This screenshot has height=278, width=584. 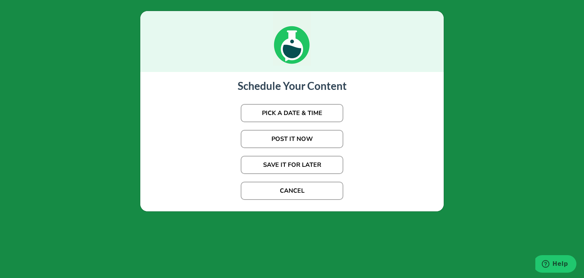 I want to click on h3: Schedule Your Content, so click(x=292, y=86).